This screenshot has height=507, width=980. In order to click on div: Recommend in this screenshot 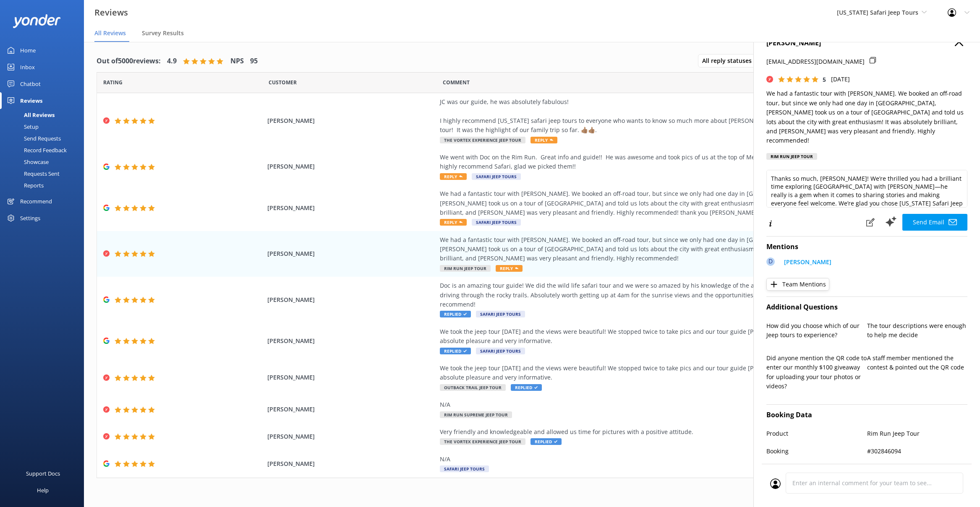, I will do `click(36, 201)`.